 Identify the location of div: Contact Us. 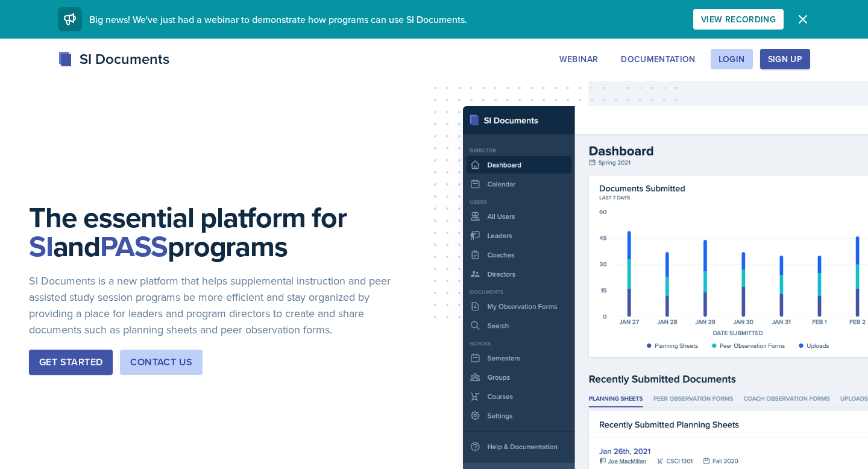
(161, 362).